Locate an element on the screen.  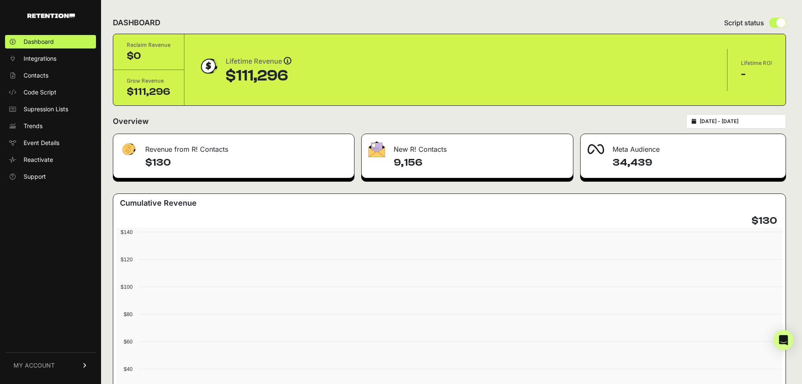
div: $0 is located at coordinates (149, 56).